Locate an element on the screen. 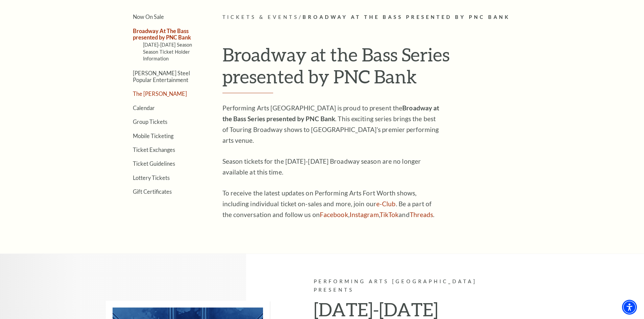  a: Ticket Guidelines is located at coordinates (154, 164).